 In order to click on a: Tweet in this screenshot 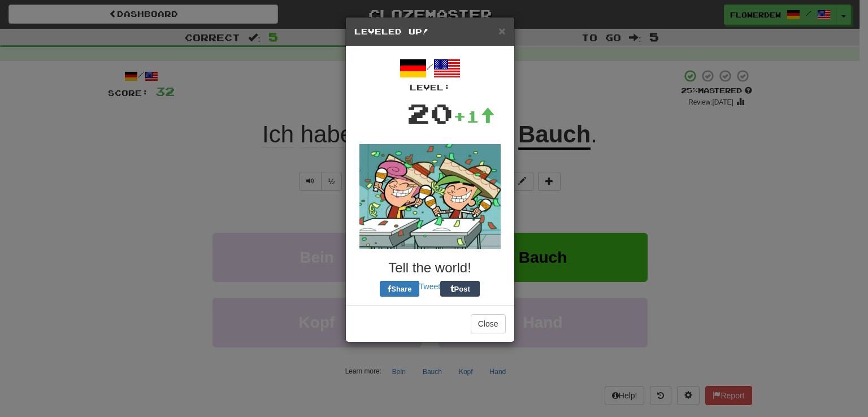, I will do `click(429, 286)`.